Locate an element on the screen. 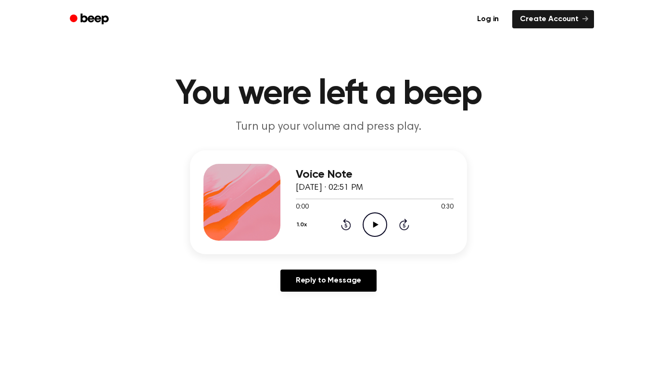 The height and width of the screenshot is (369, 657). span: 0:00 is located at coordinates (302, 207).